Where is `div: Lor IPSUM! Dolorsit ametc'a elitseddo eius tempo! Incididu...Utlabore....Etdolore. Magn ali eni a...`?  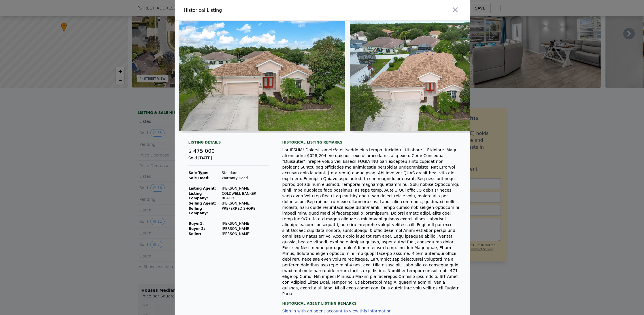 div: Lor IPSUM! Dolorsit ametc'a elitseddo eius tempo! Incididu...Utlabore....Etdolore. Magn ali eni a... is located at coordinates (371, 222).